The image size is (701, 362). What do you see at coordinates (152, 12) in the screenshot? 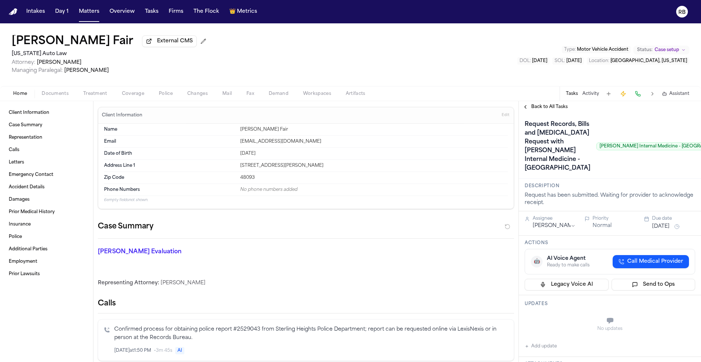
I see `a: Tasks` at bounding box center [152, 12].